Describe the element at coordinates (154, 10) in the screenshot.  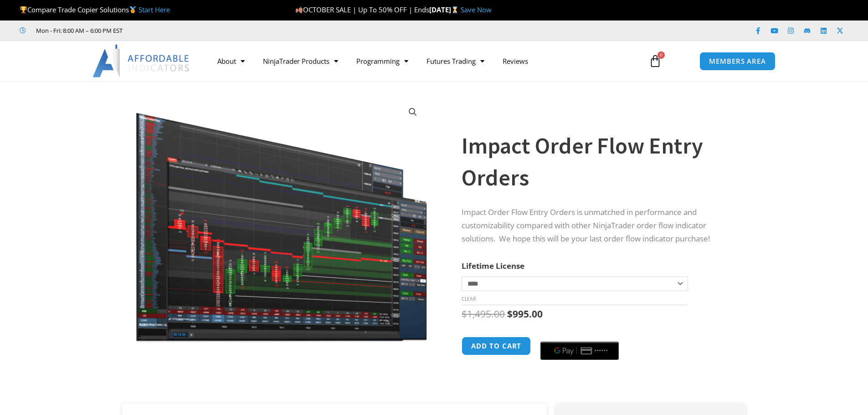
I see `a: Start Here` at that location.